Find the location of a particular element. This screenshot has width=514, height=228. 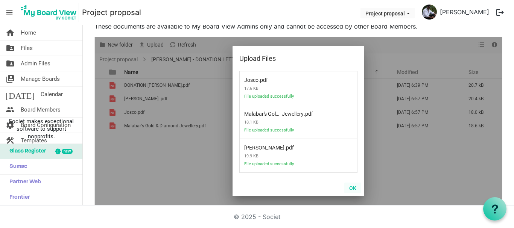

span: Board Members is located at coordinates (41, 110).